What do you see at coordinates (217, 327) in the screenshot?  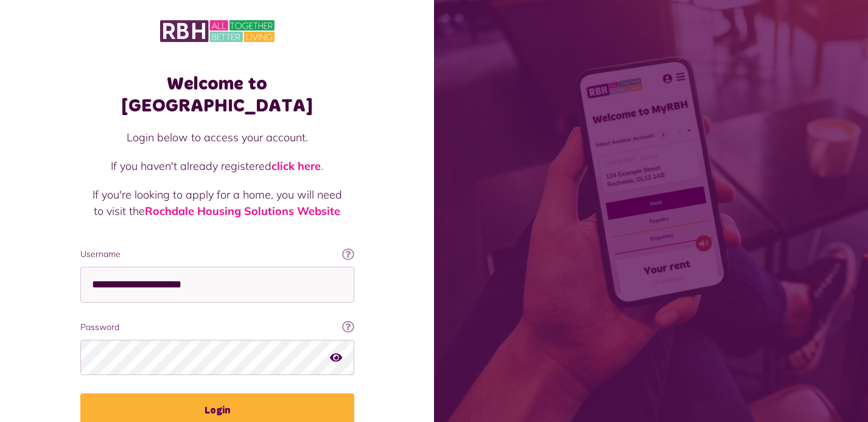 I see `label: Password` at bounding box center [217, 327].